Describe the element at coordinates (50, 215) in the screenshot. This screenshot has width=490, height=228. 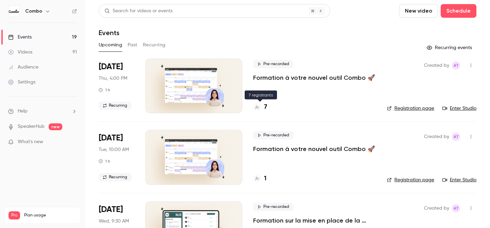
I see `span: Plan usage` at that location.